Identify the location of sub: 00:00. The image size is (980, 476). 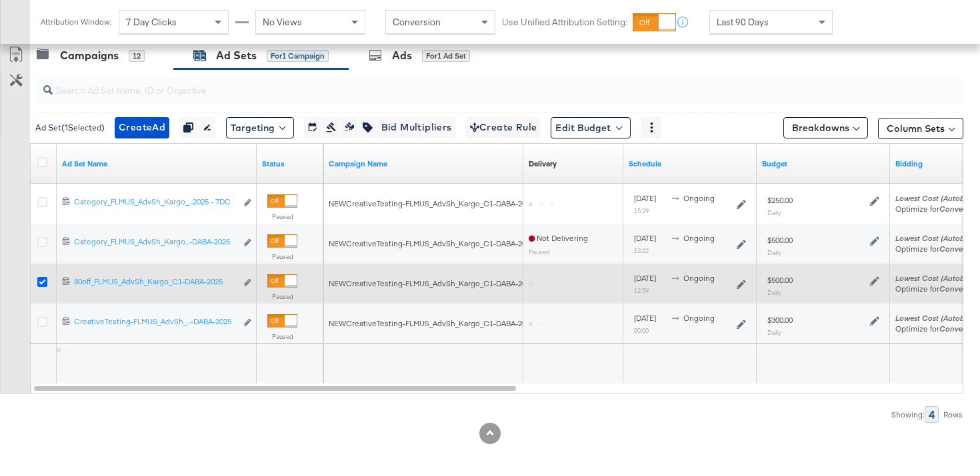
(641, 331).